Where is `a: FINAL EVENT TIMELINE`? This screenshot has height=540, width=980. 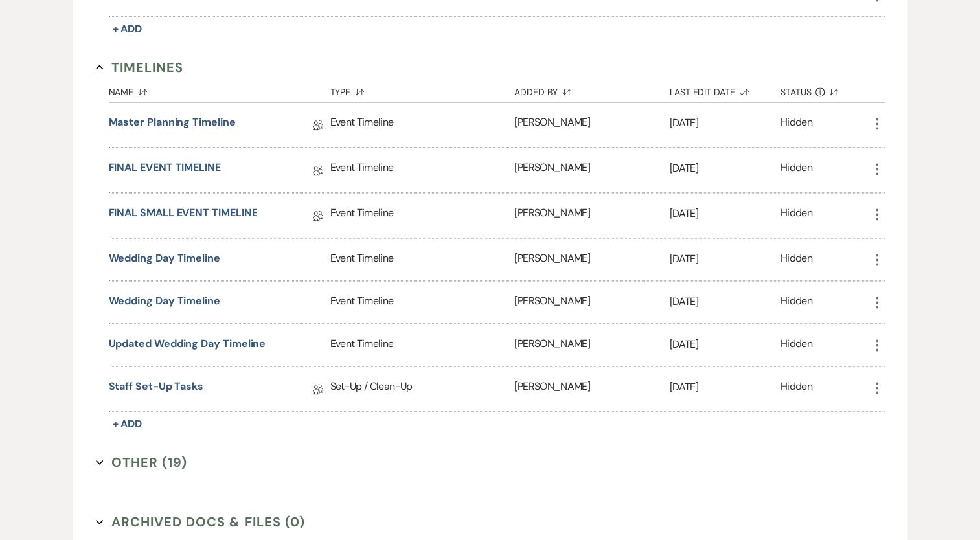 a: FINAL EVENT TIMELINE is located at coordinates (165, 169).